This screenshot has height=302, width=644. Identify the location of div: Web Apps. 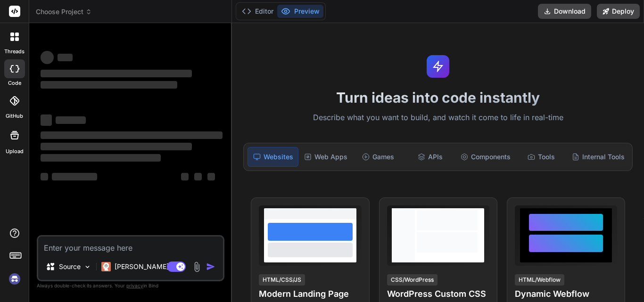
(326, 157).